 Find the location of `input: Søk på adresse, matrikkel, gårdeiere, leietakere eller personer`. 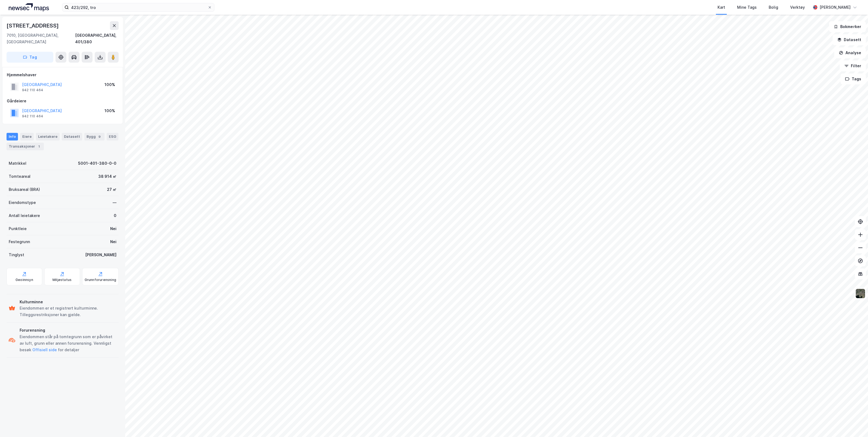

input: Søk på adresse, matrikkel, gårdeiere, leietakere eller personer is located at coordinates (139, 7).